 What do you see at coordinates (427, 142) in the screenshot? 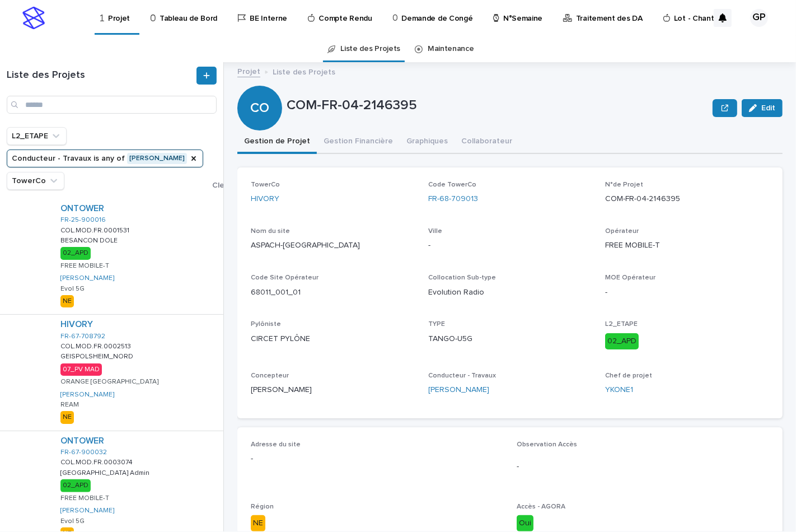
I see `button: Graphiques` at bounding box center [427, 142].